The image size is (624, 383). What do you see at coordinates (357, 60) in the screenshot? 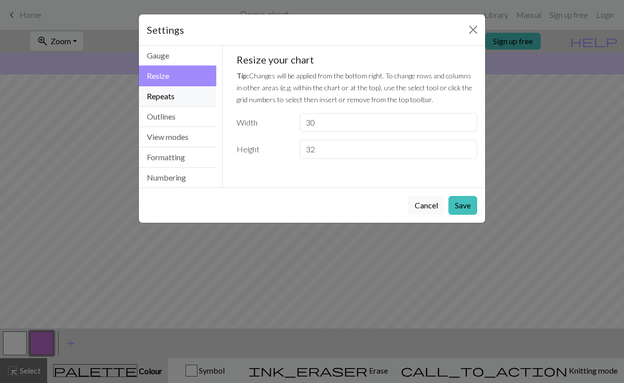
I see `h5: Resize your chart` at bounding box center [357, 60].